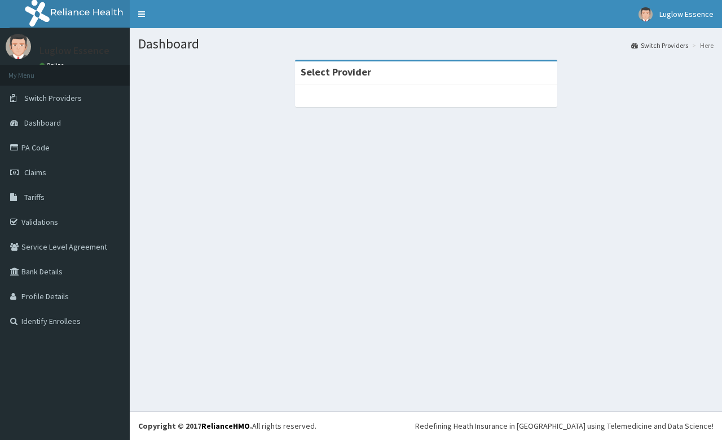 Image resolution: width=722 pixels, height=440 pixels. Describe the element at coordinates (335, 72) in the screenshot. I see `strong: Select Provider` at that location.